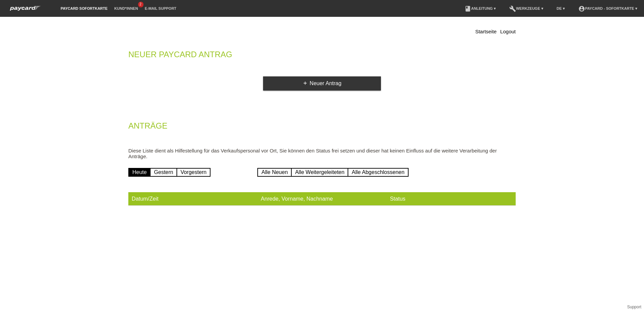 This screenshot has width=644, height=311. What do you see at coordinates (305, 83) in the screenshot?
I see `i: add` at bounding box center [305, 83].